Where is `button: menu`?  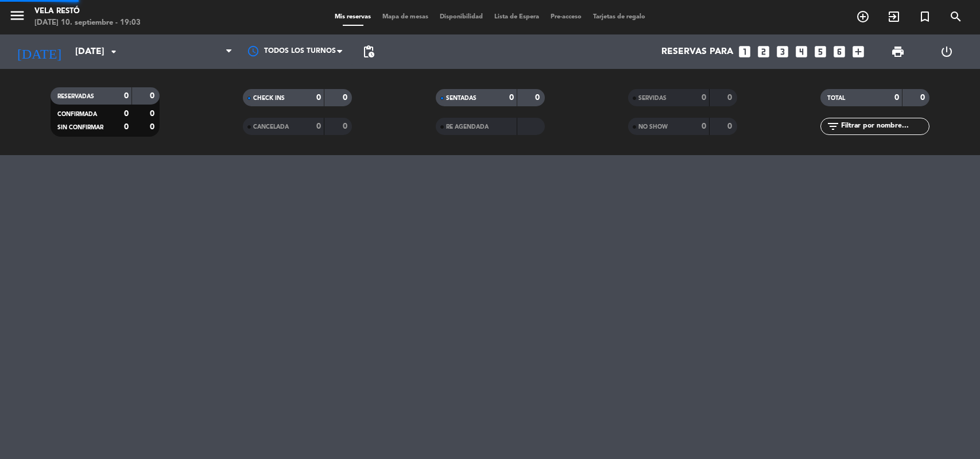
button: menu is located at coordinates (17, 17).